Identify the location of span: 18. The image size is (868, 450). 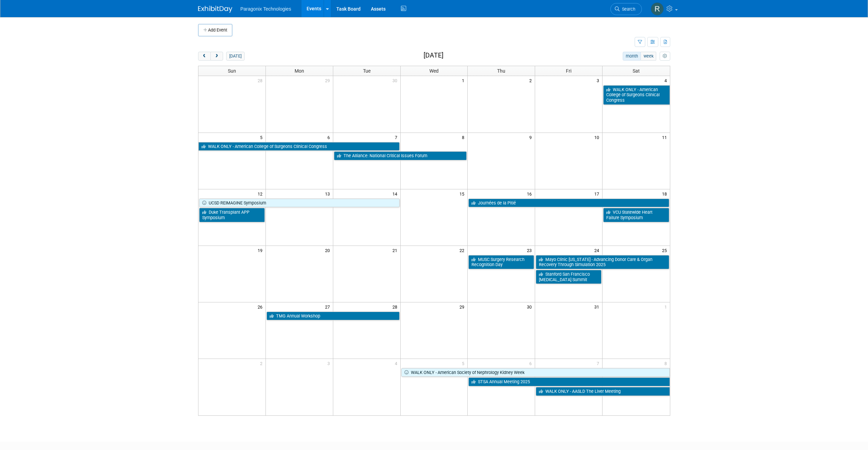
(665, 193).